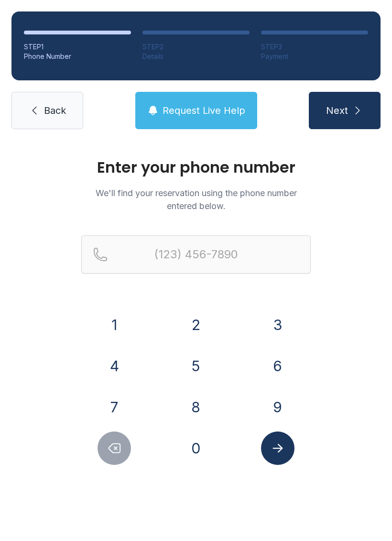 The height and width of the screenshot is (541, 392). I want to click on span: Request Live Help, so click(204, 111).